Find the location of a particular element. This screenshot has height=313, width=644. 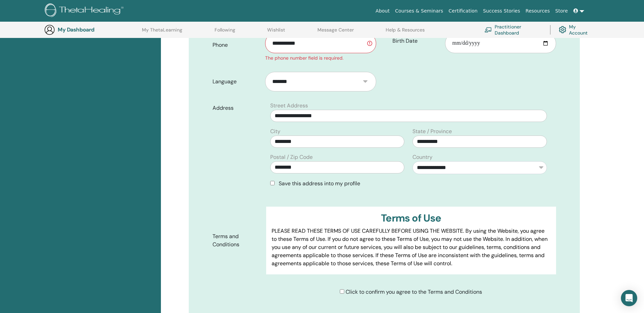

h3: Terms of Use is located at coordinates (411, 218).